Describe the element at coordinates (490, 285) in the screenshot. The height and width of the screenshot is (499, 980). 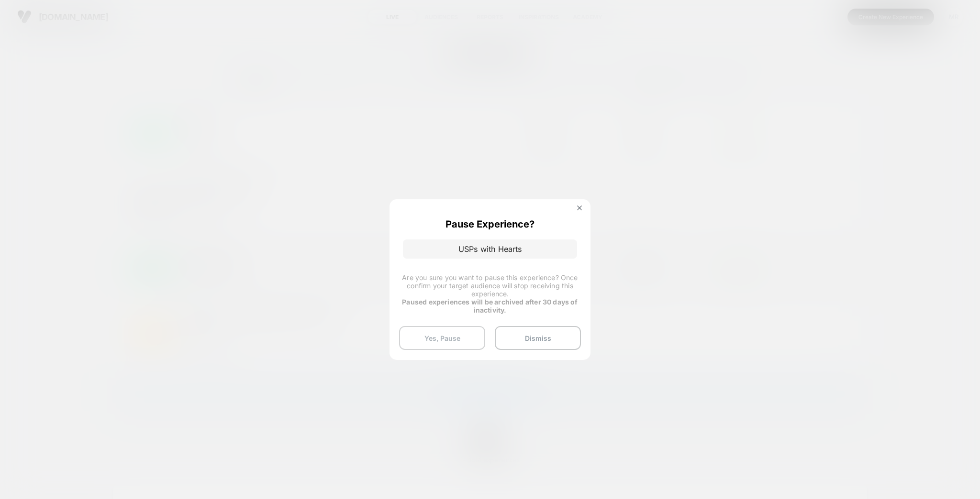
I see `span: Are you sure you want to pause this experience? Once confirm your target audience will stop recei...` at that location.